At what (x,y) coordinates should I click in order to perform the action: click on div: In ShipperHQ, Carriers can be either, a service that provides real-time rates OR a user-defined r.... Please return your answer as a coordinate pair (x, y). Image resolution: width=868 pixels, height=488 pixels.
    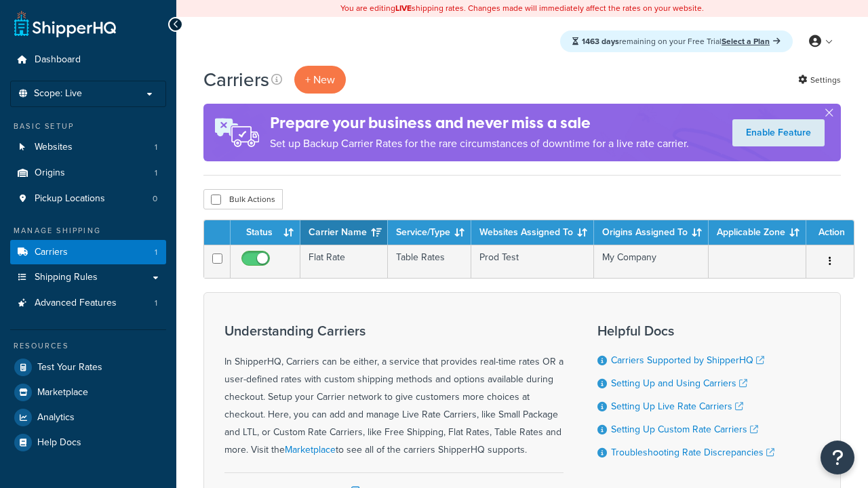
    Looking at the image, I should click on (394, 391).